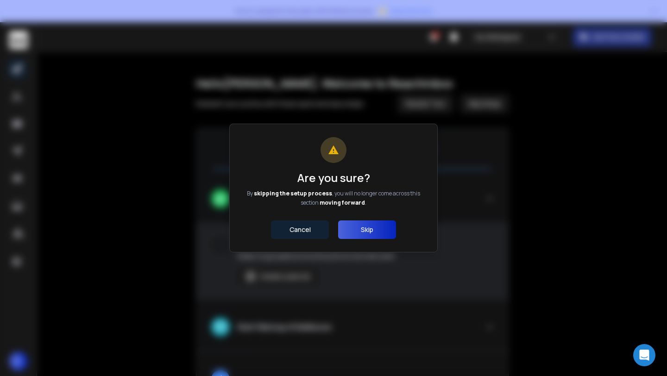  What do you see at coordinates (293, 193) in the screenshot?
I see `span: skipping the setup process` at bounding box center [293, 193].